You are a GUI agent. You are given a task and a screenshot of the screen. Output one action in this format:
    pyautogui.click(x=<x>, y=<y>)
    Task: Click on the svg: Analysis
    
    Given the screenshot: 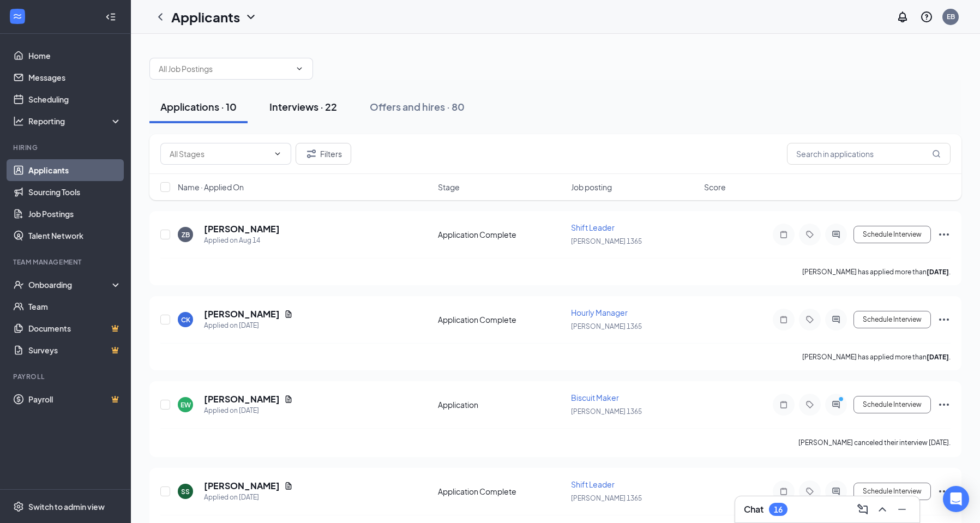 What is the action you would take?
    pyautogui.click(x=18, y=121)
    